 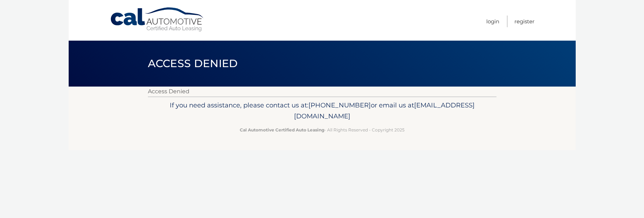 What do you see at coordinates (493, 21) in the screenshot?
I see `a: Login` at bounding box center [493, 21].